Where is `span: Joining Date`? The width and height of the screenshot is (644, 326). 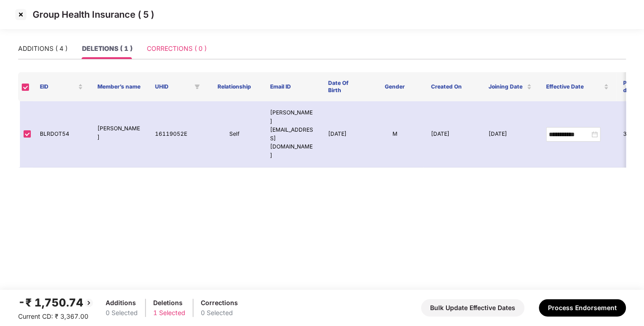
span: Joining Date is located at coordinates (506, 87).